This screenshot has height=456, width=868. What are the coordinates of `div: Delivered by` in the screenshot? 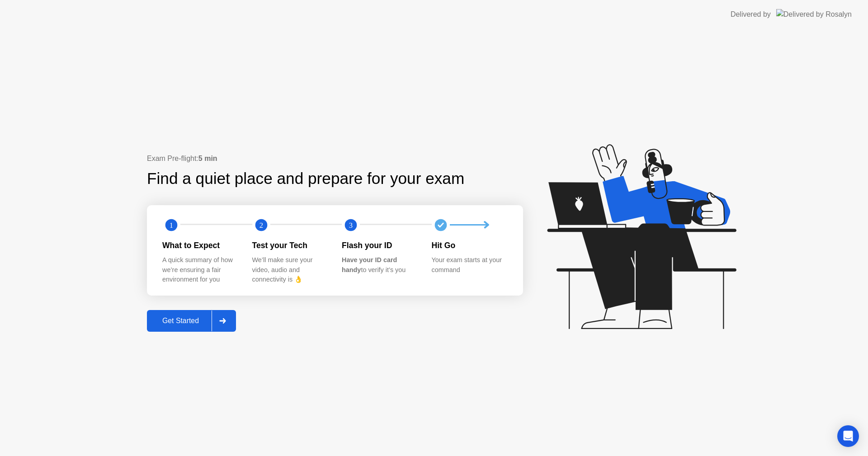 It's located at (751, 15).